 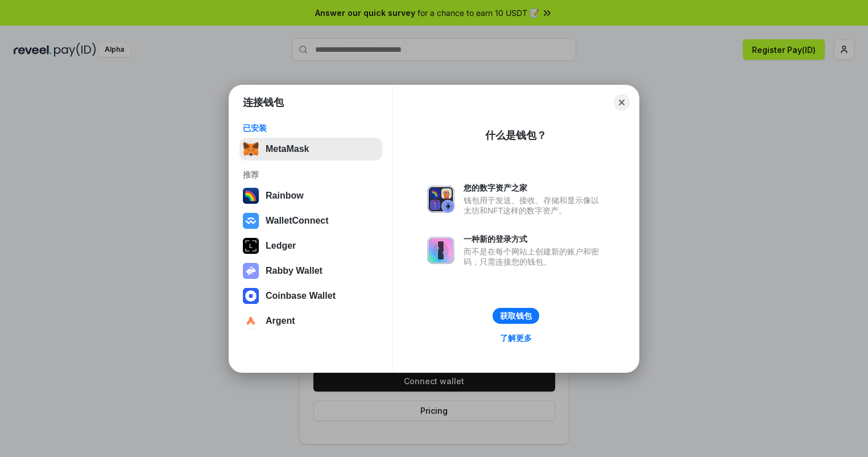 I want to click on div: WalletConnect, so click(x=297, y=221).